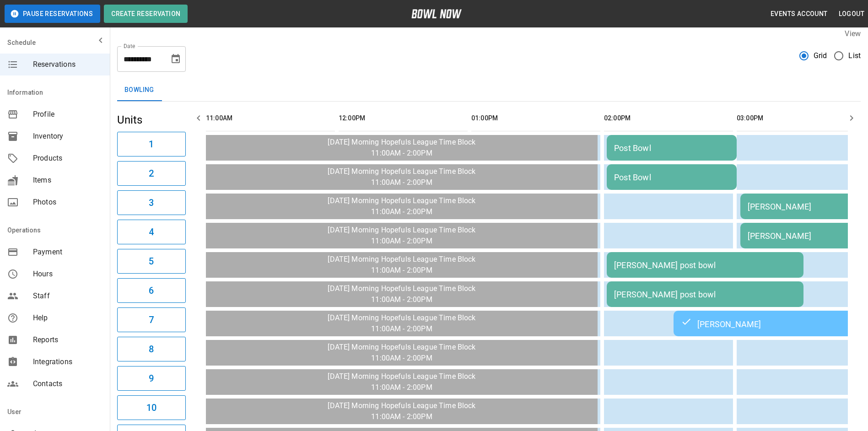 Image resolution: width=868 pixels, height=431 pixels. Describe the element at coordinates (403, 118) in the screenshot. I see `th: 12:00PM` at that location.